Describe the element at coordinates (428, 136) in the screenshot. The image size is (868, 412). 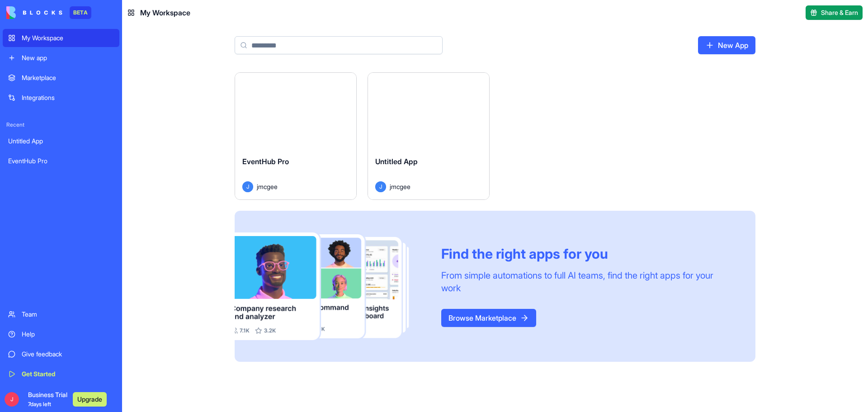
I see `a: Untitled AppJjmcgee` at that location.